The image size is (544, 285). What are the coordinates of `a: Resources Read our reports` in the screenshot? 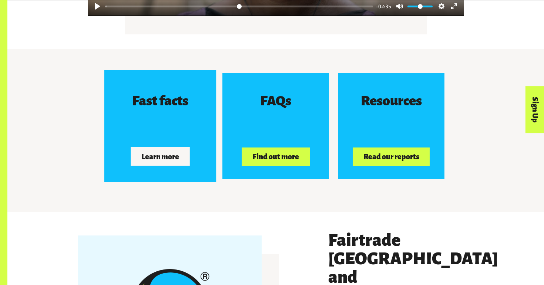 It's located at (391, 126).